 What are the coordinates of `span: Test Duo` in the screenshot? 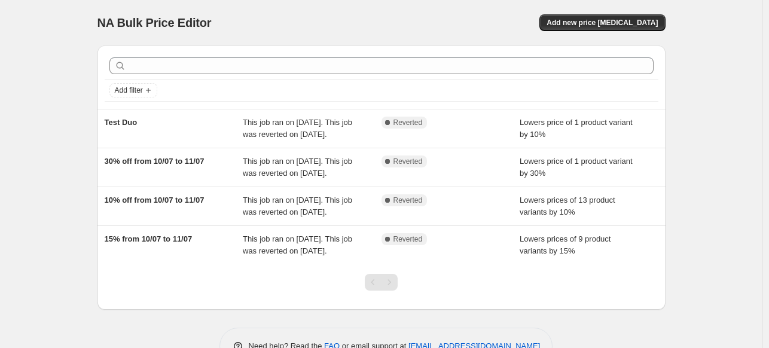 It's located at (121, 122).